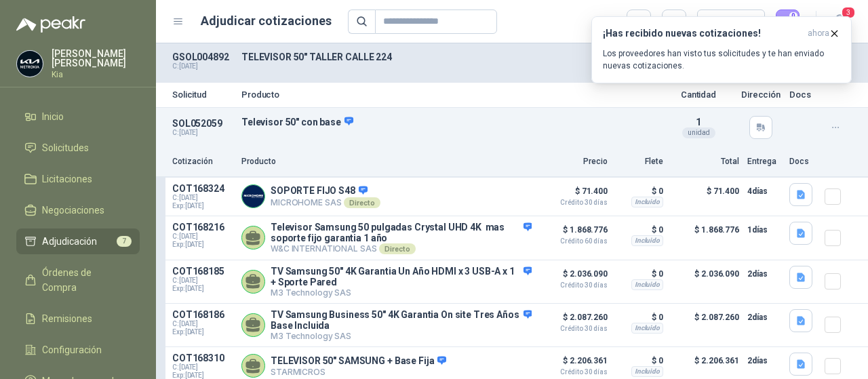  Describe the element at coordinates (401, 277) in the screenshot. I see `p: TV Samsung 50" 4K Garantia Un Año HDMI x 3 USB-A x 1 + Sporte Pared` at that location.